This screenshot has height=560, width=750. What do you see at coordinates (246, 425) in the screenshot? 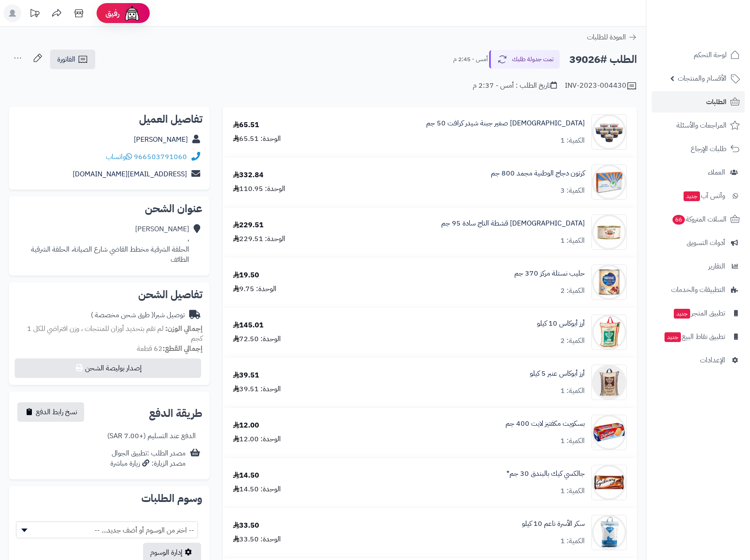
I see `div: 12.00` at bounding box center [246, 425].